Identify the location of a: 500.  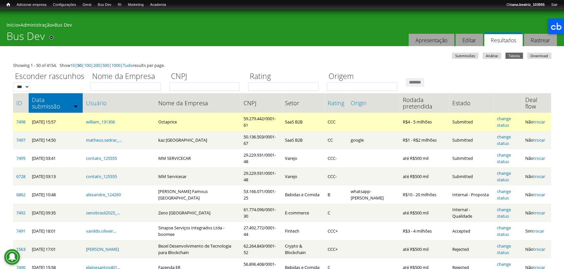
(105, 65).